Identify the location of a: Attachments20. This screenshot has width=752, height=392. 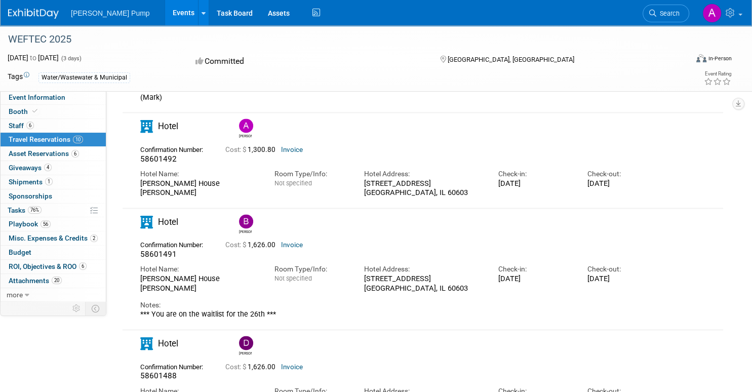
(53, 281).